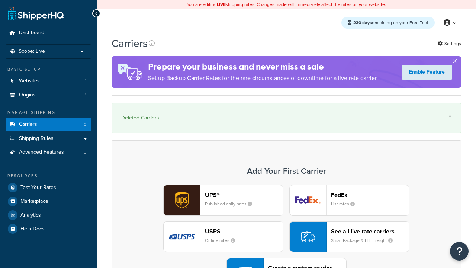 This screenshot has height=268, width=476. Describe the element at coordinates (182, 200) in the screenshot. I see `img: ups logo` at that location.